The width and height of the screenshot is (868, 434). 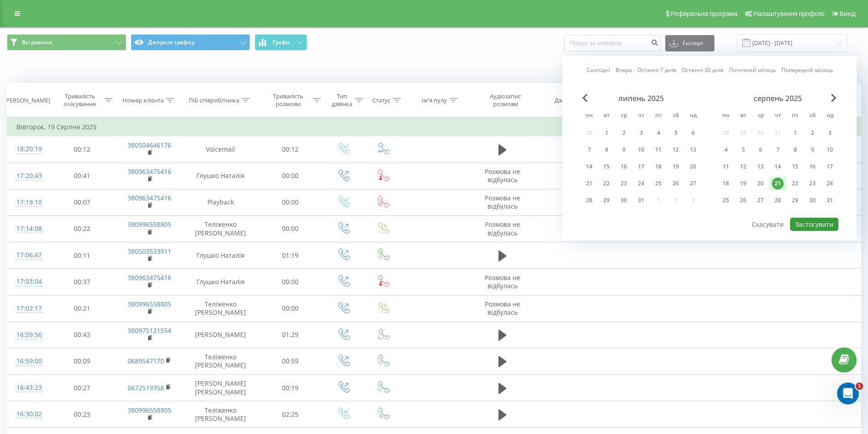 I want to click on td: 00:43, so click(x=82, y=335).